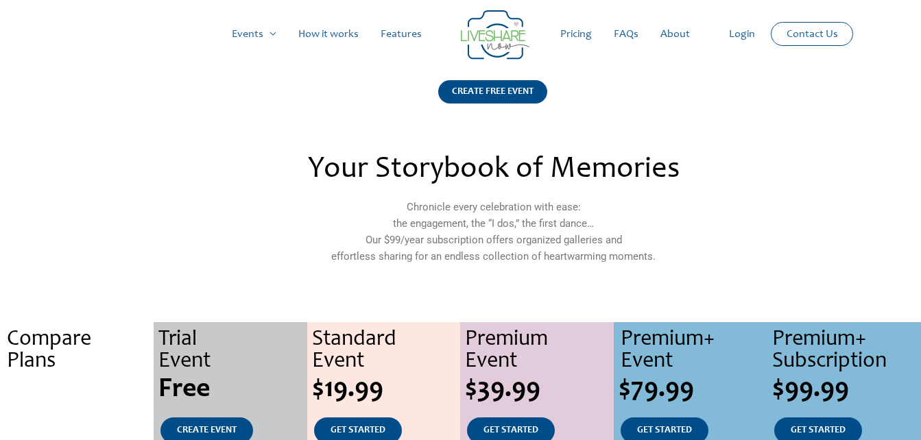 The height and width of the screenshot is (440, 921). I want to click on h2: Your Storybook of Memories, so click(493, 170).